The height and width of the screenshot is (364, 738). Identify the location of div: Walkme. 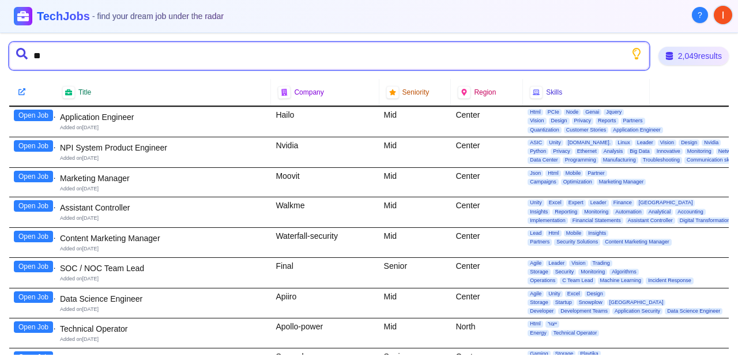
(325, 212).